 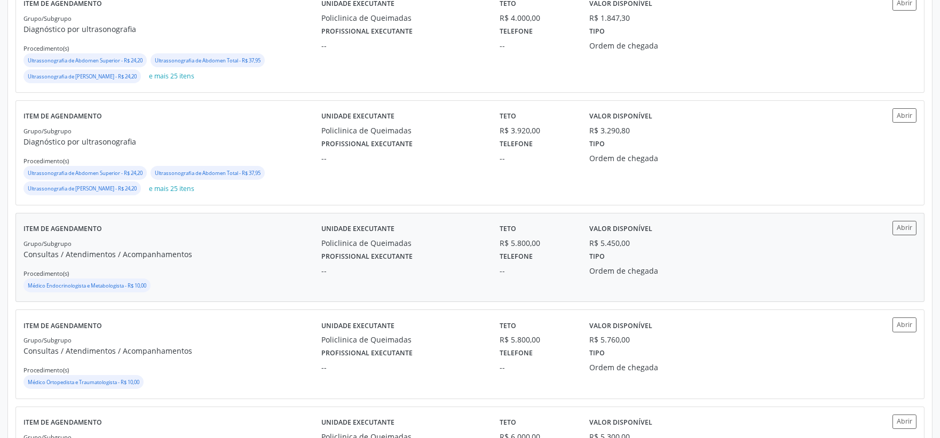 What do you see at coordinates (536, 18) in the screenshot?
I see `div: R$ 4.000,00` at bounding box center [536, 18].